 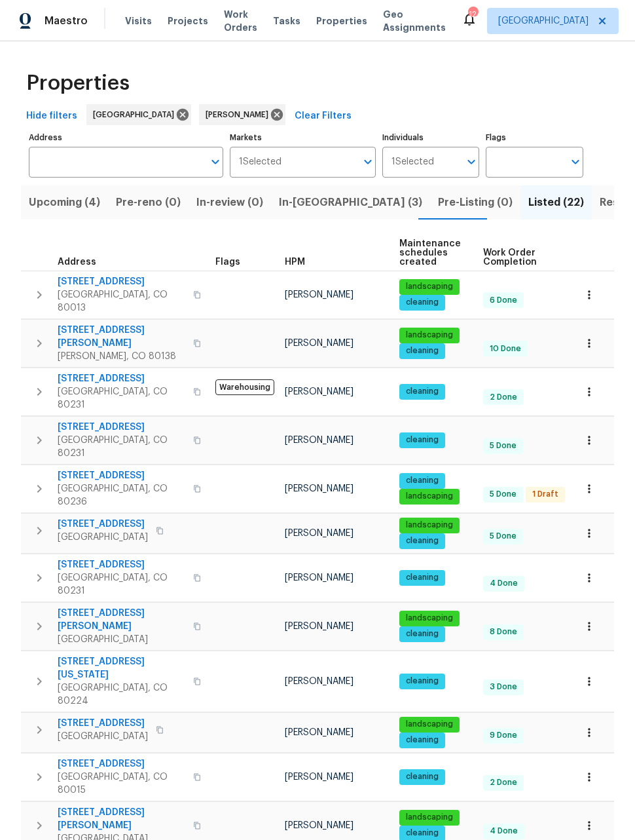 What do you see at coordinates (148, 202) in the screenshot?
I see `span: Pre-reno (0)` at bounding box center [148, 202].